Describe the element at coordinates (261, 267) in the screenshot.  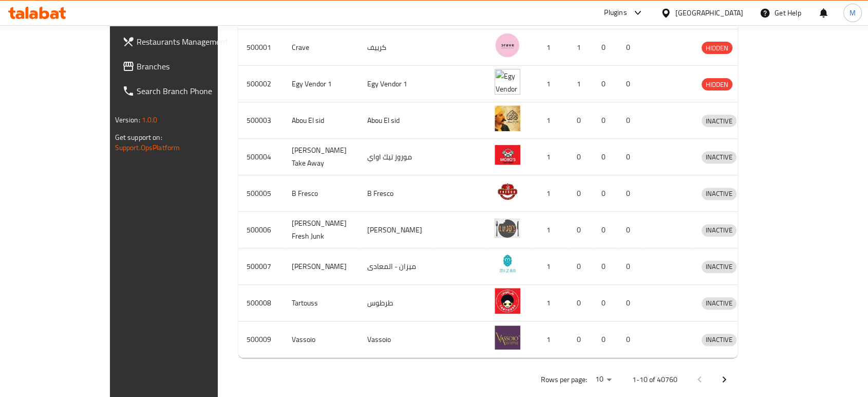
I see `td: 500007` at that location.